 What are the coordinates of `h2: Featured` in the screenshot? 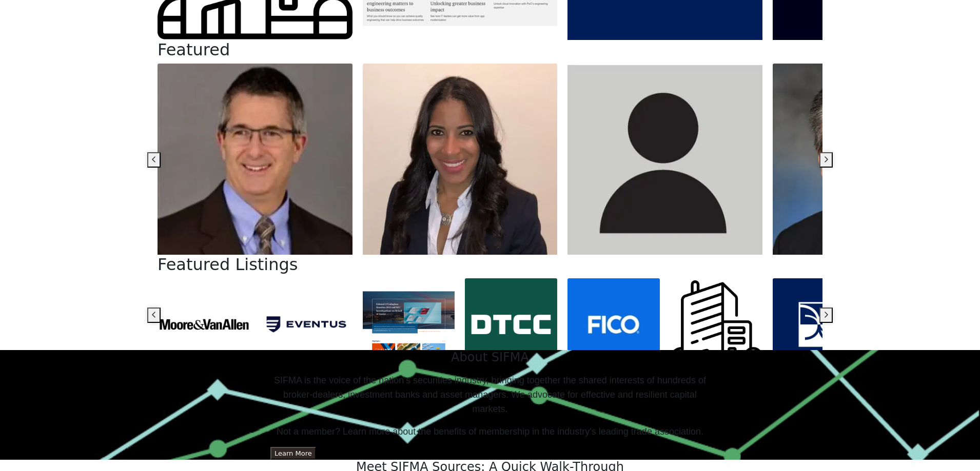 It's located at (490, 50).